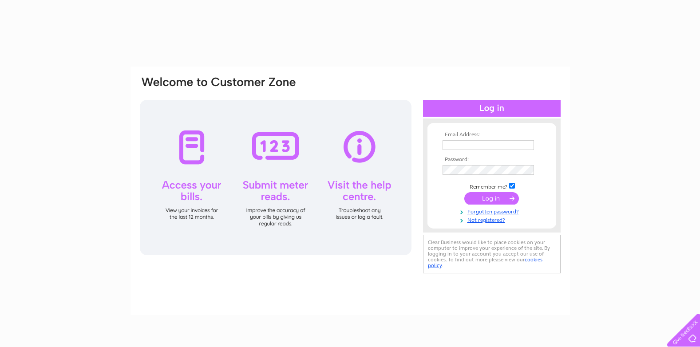 The width and height of the screenshot is (700, 347). I want to click on th: Email Address:, so click(492, 135).